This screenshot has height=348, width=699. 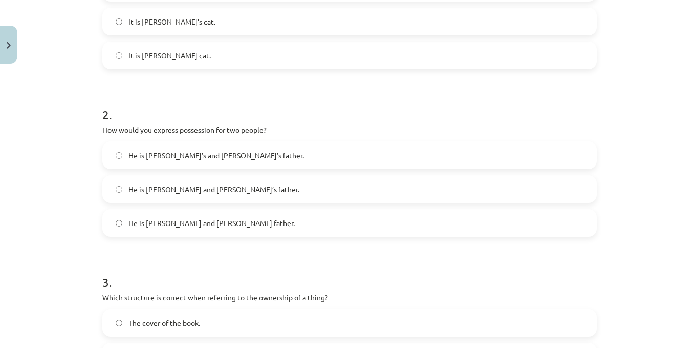 What do you see at coordinates (350, 297) in the screenshot?
I see `p: Which structure is correct when referring to the ownership of a thing?` at bounding box center [350, 297].